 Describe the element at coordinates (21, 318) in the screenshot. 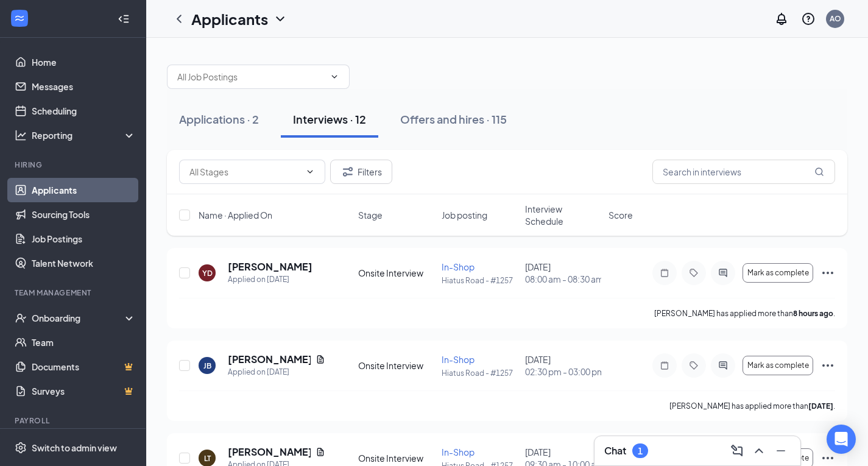

I see `svg: UserCheck` at that location.